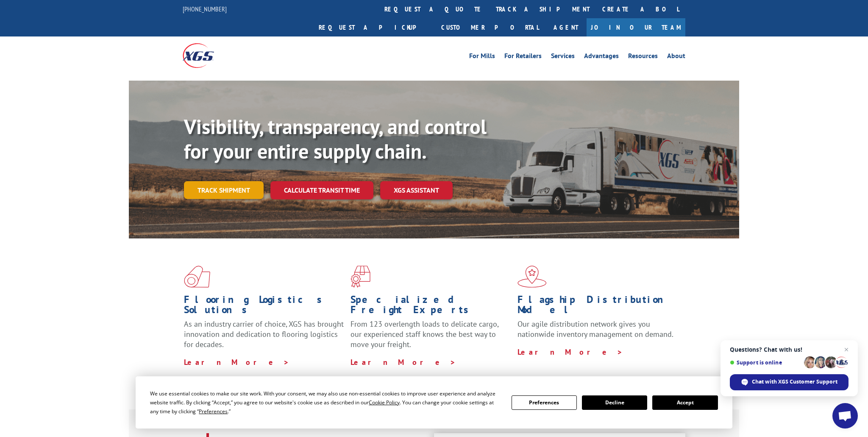 The height and width of the screenshot is (437, 868). What do you see at coordinates (685, 402) in the screenshot?
I see `button: Accept` at bounding box center [685, 402].